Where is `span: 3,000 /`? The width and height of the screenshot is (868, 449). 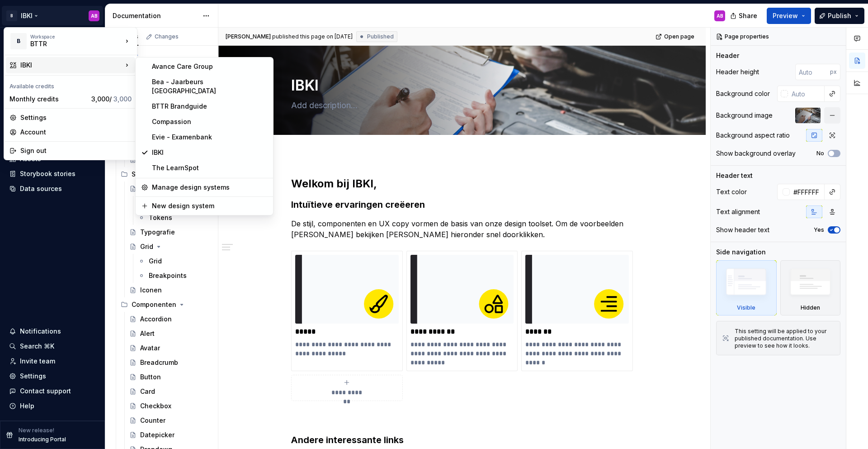
span: 3,000 / is located at coordinates (111, 99).